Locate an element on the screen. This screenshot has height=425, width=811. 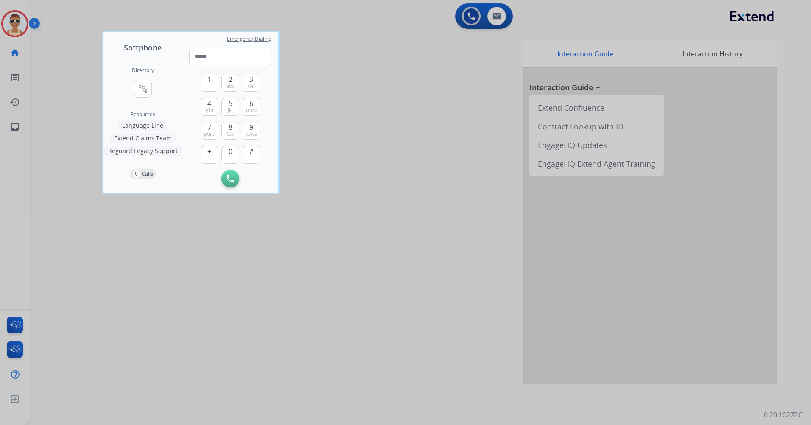
span: 7 is located at coordinates (209, 127).